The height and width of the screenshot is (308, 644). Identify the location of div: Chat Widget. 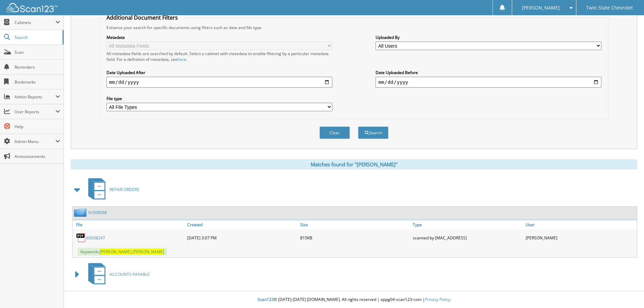
(627, 292).